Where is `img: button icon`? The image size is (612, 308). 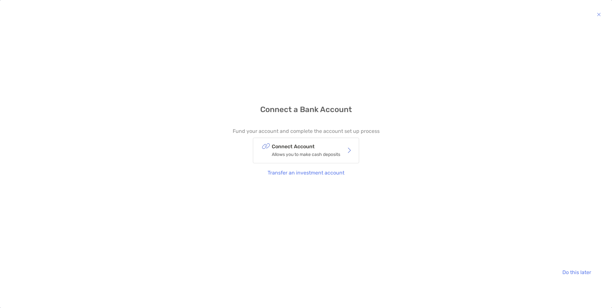
img: button icon is located at coordinates (599, 14).